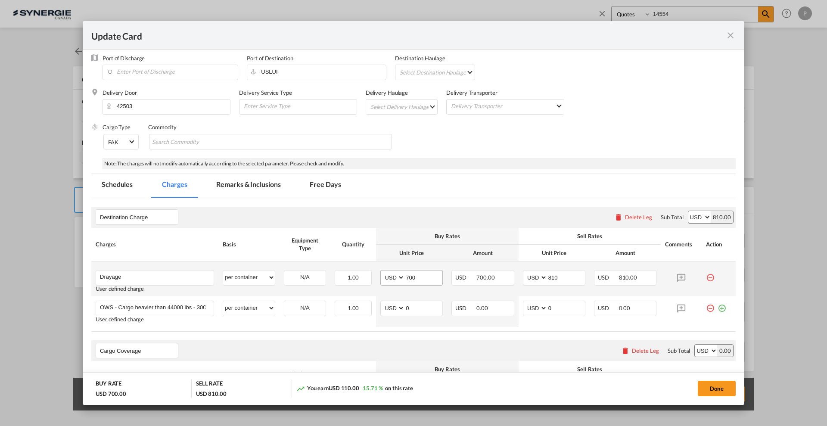  Describe the element at coordinates (175, 186) in the screenshot. I see `md-tab-item: Charges` at that location.